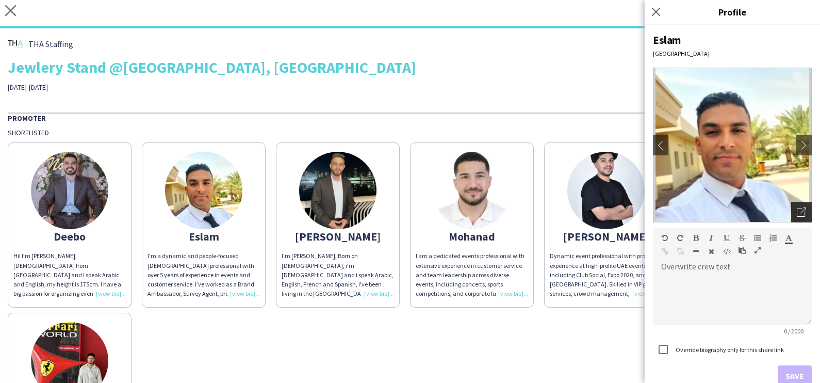 The image size is (820, 383). I want to click on img: thumb-6486d48e7f07f.jpeg, so click(472, 190).